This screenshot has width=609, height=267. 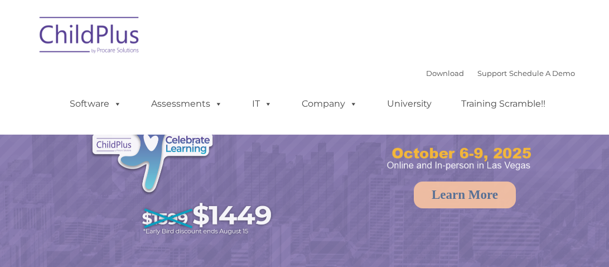 I want to click on a: IT, so click(x=262, y=104).